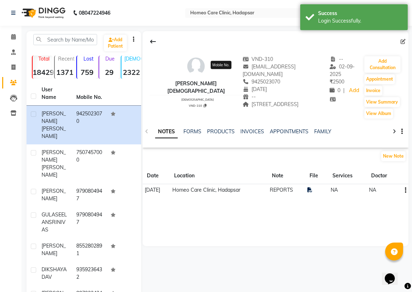  I want to click on strong: 18429, so click(43, 72).